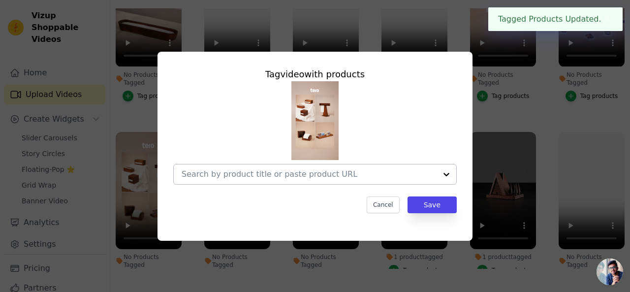  I want to click on button: Close, so click(607, 19).